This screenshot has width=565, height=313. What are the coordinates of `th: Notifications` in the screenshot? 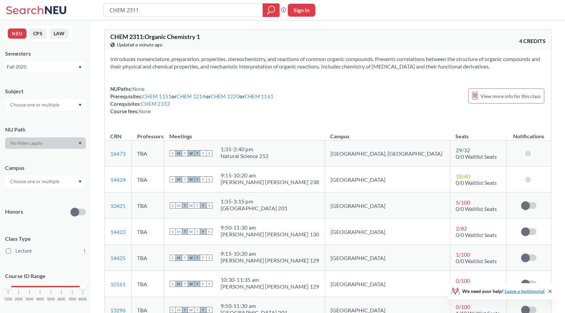 It's located at (529, 133).